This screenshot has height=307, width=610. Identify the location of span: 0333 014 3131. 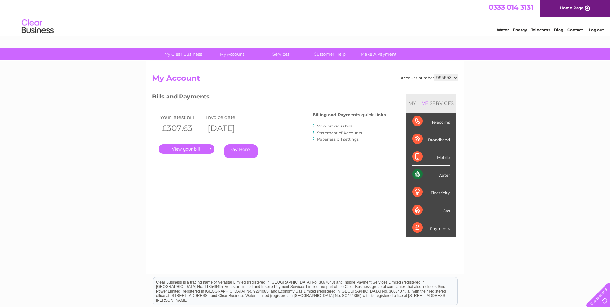
(511, 7).